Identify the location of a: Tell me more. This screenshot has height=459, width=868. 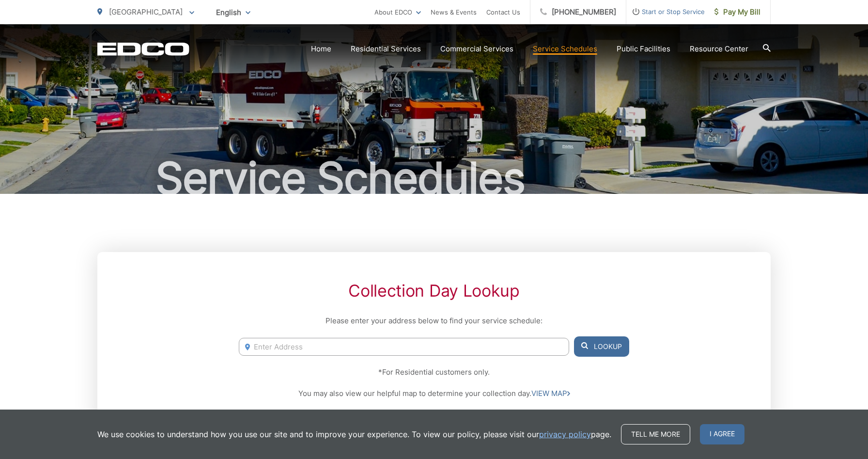
(655, 434).